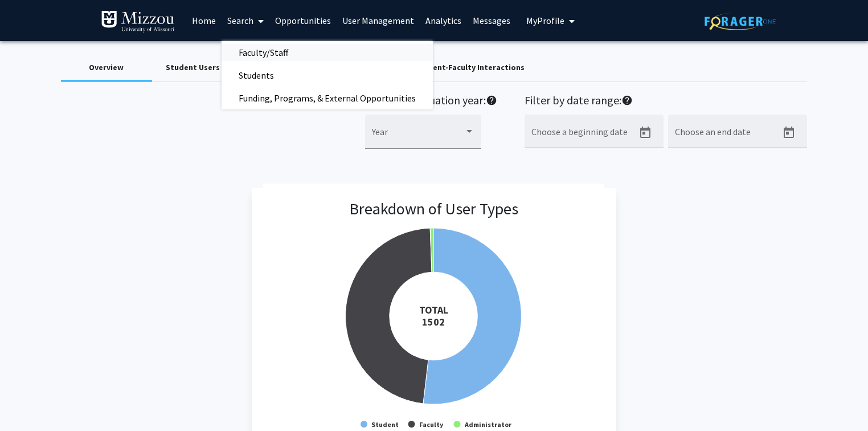 Image resolution: width=868 pixels, height=431 pixels. Describe the element at coordinates (385, 424) in the screenshot. I see `text: Student` at that location.